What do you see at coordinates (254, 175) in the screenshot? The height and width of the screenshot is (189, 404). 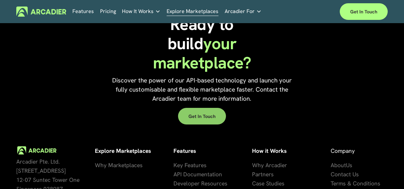 I see `a: P` at bounding box center [254, 175].